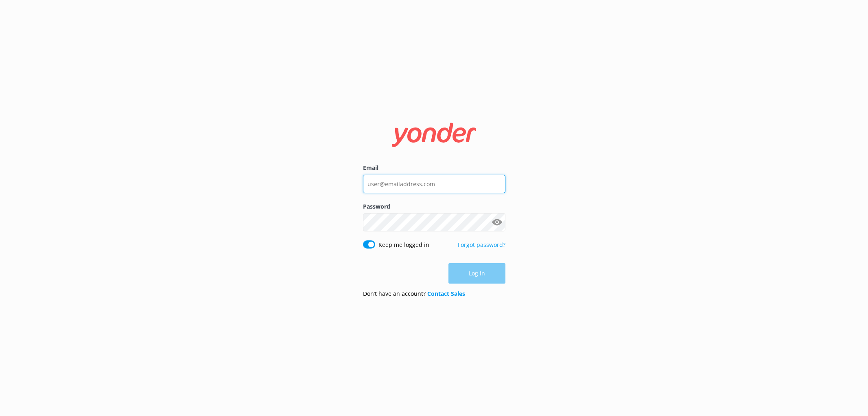  What do you see at coordinates (446, 293) in the screenshot?
I see `a: Contact Sales` at bounding box center [446, 293].